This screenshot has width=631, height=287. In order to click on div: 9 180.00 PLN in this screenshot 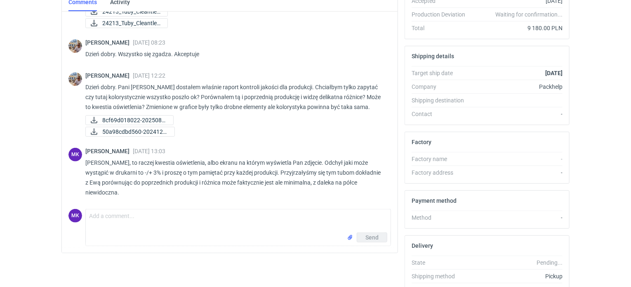, I will do `click(517, 28)`.